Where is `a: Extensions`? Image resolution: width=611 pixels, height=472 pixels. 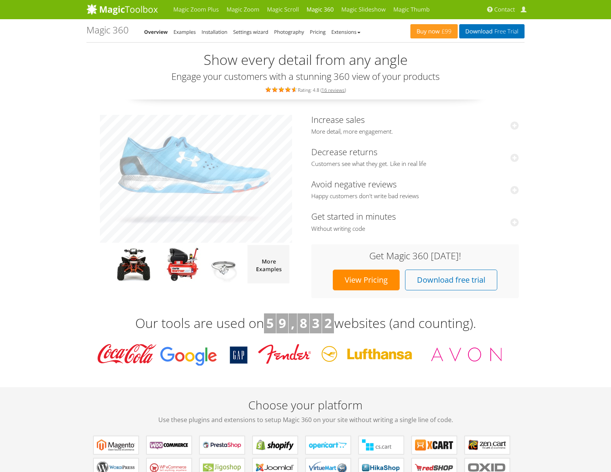 a: Extensions is located at coordinates (345, 32).